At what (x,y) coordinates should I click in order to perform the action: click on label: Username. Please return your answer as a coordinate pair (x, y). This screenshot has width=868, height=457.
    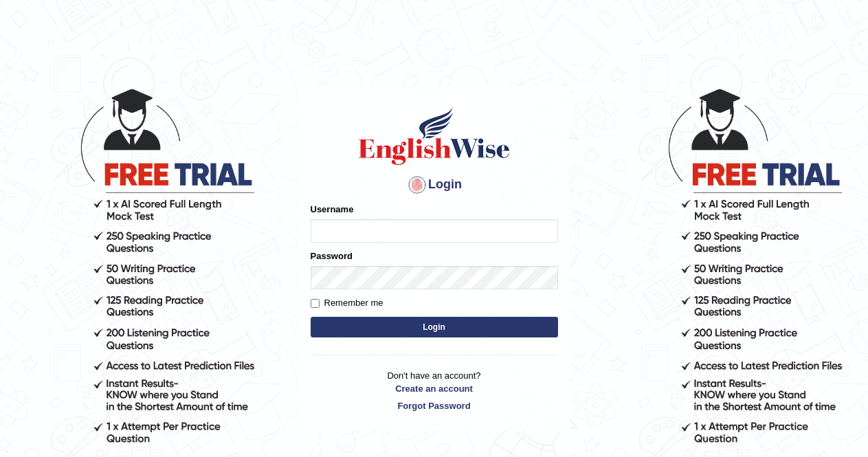
    Looking at the image, I should click on (332, 209).